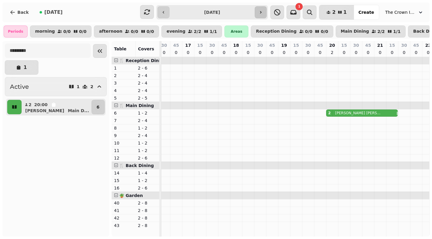 This screenshot has width=432, height=239. What do you see at coordinates (276, 32) in the screenshot?
I see `p: Reception Dining` at bounding box center [276, 32].